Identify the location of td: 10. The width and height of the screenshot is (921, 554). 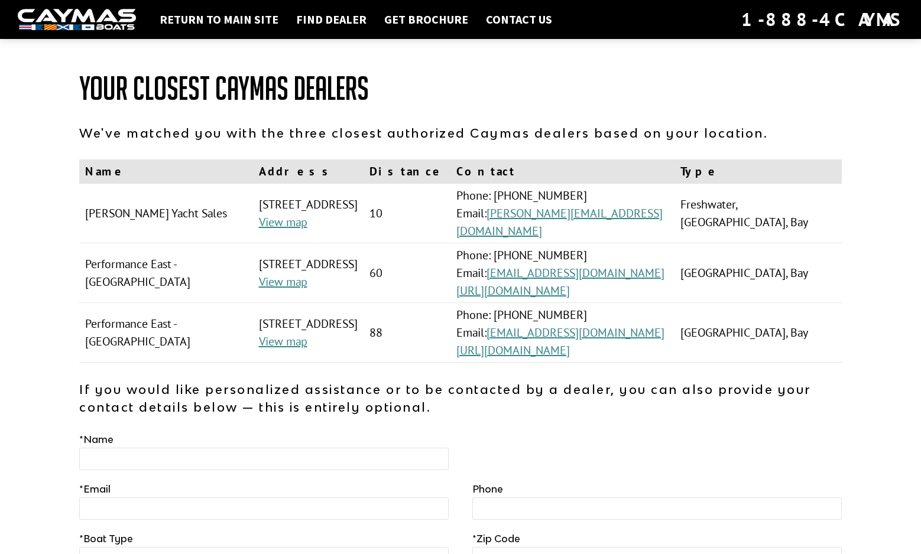
(407, 213).